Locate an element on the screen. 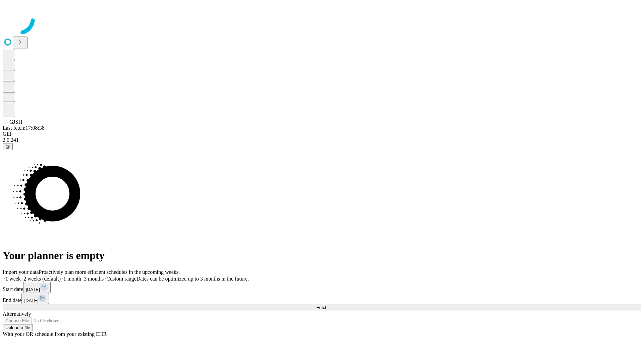 The width and height of the screenshot is (644, 362). div: GEI is located at coordinates (322, 134).